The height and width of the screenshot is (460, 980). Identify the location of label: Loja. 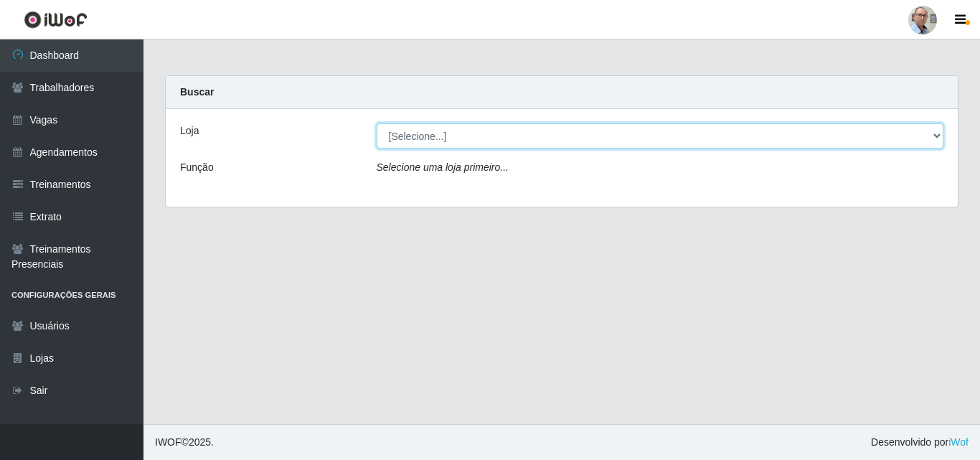
(189, 131).